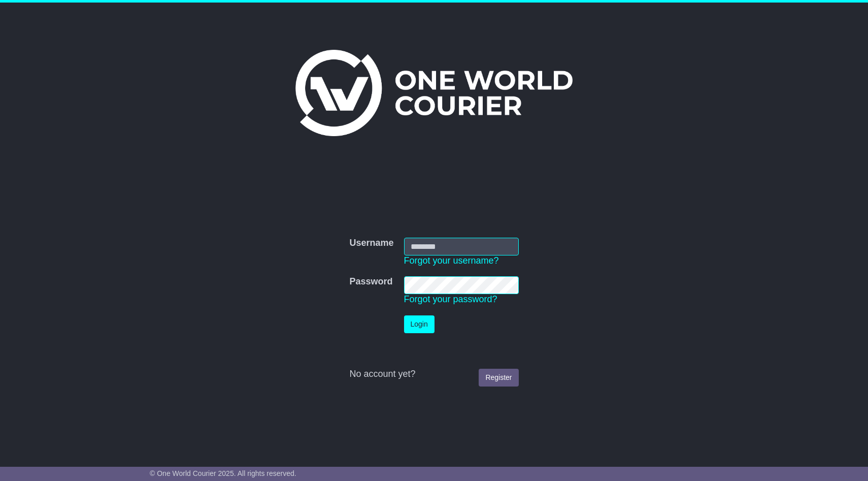  What do you see at coordinates (223, 473) in the screenshot?
I see `span: © One World Courier 2025. All rights reserved.` at bounding box center [223, 473].